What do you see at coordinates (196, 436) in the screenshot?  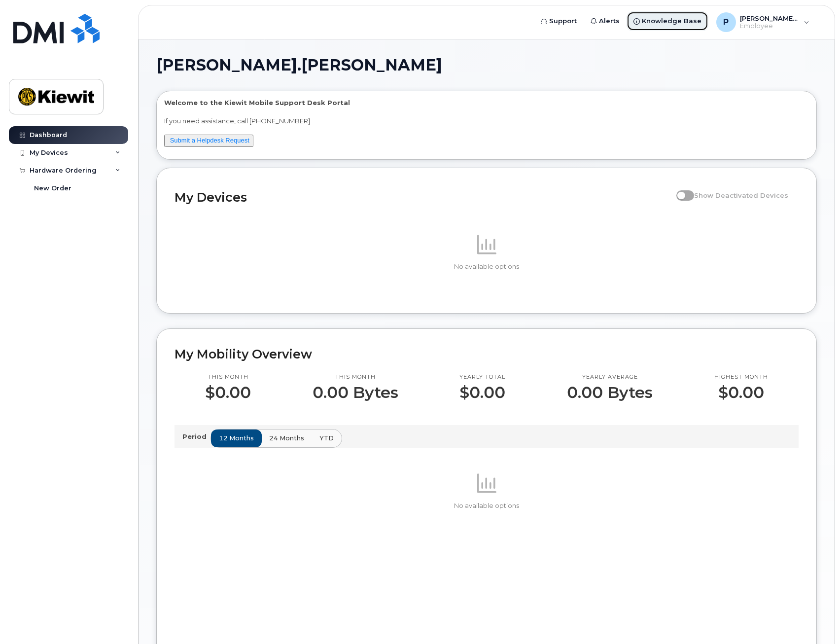 I see `p: Period` at bounding box center [196, 436].